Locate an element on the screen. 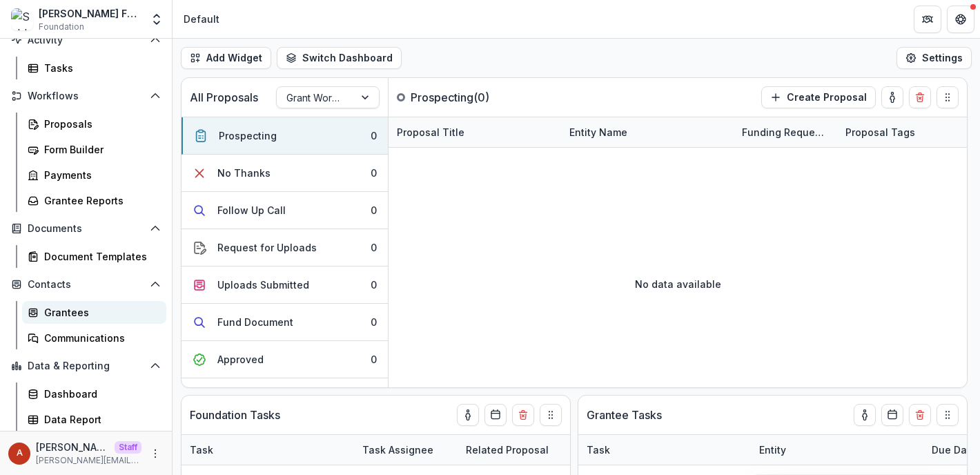  a: Grantees is located at coordinates (93, 312).